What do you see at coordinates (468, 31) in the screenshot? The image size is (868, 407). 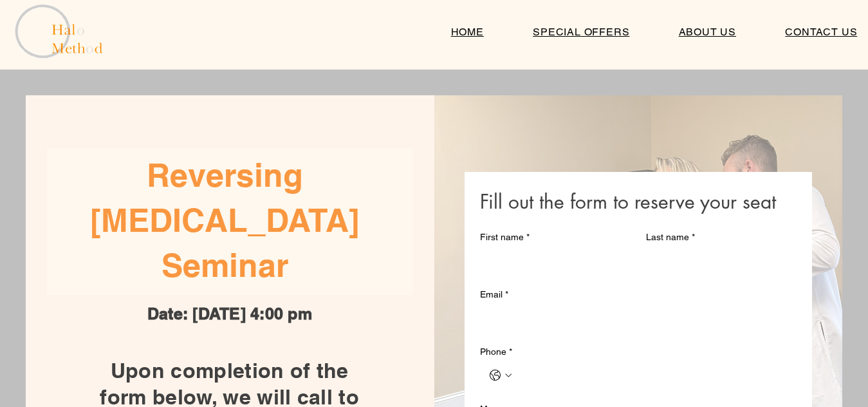 I see `a: HOME` at bounding box center [468, 31].